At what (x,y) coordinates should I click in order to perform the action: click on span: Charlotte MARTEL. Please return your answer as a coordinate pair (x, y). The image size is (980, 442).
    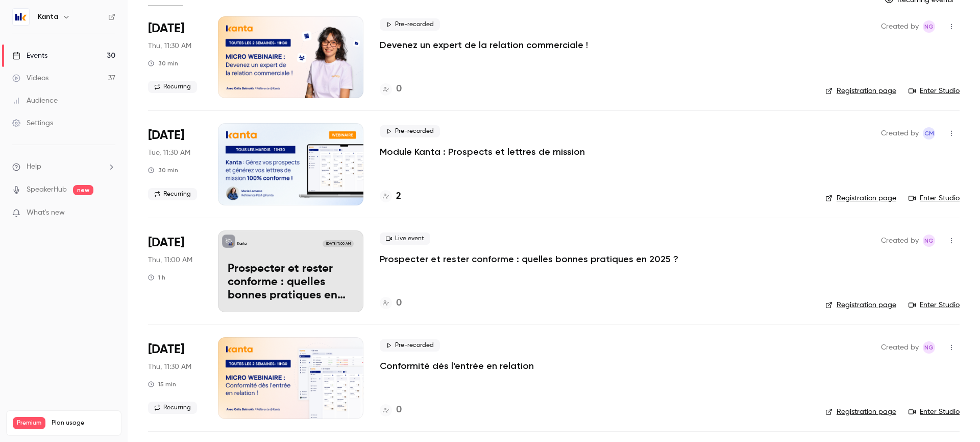
    Looking at the image, I should click on (928, 133).